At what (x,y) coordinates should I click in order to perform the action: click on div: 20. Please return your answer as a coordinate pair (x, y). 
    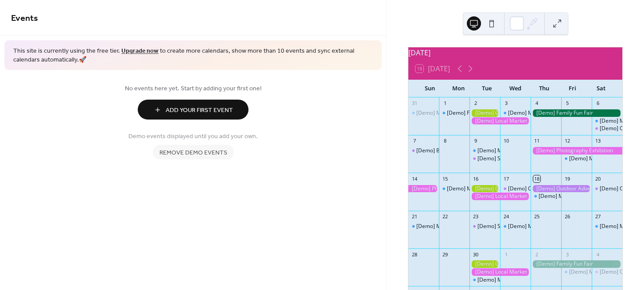
    Looking at the image, I should click on (598, 179).